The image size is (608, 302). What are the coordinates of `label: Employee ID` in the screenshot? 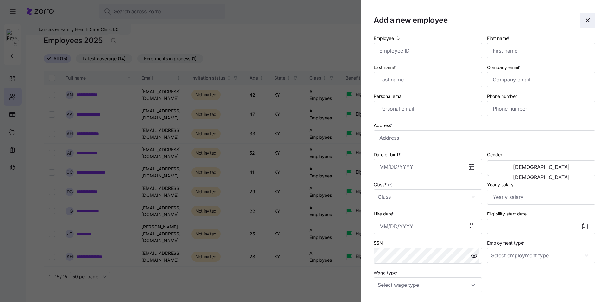 It's located at (386, 38).